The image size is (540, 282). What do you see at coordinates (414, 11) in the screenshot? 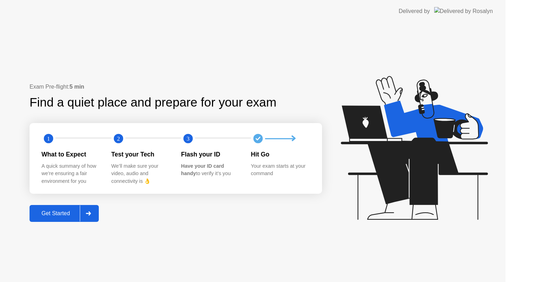
I see `div: Delivered by` at bounding box center [414, 11].